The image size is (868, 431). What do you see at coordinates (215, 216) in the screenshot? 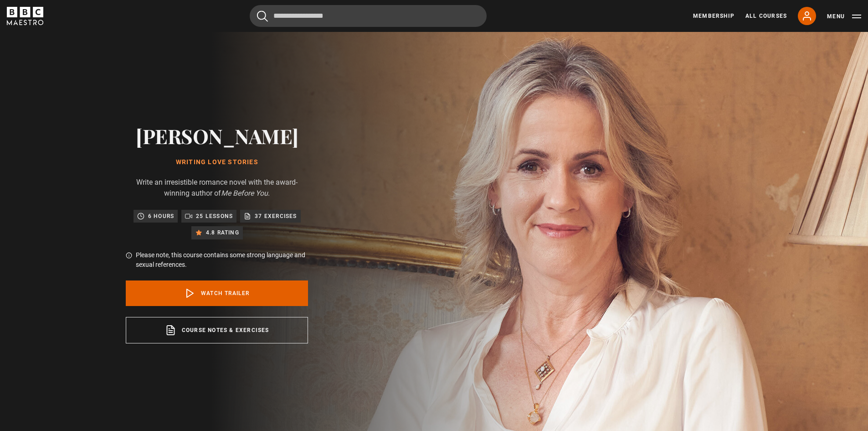
I see `p: 25 lessons` at bounding box center [215, 216].